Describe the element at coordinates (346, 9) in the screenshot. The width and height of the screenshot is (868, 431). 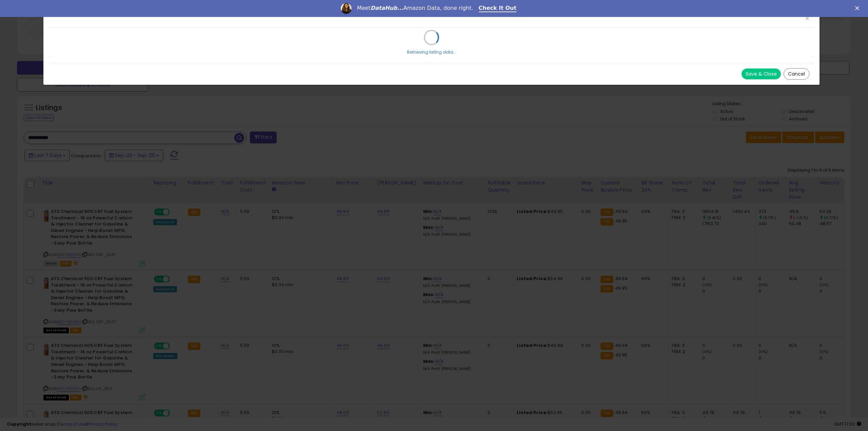
I see `img: Profile image for Georgie` at that location.